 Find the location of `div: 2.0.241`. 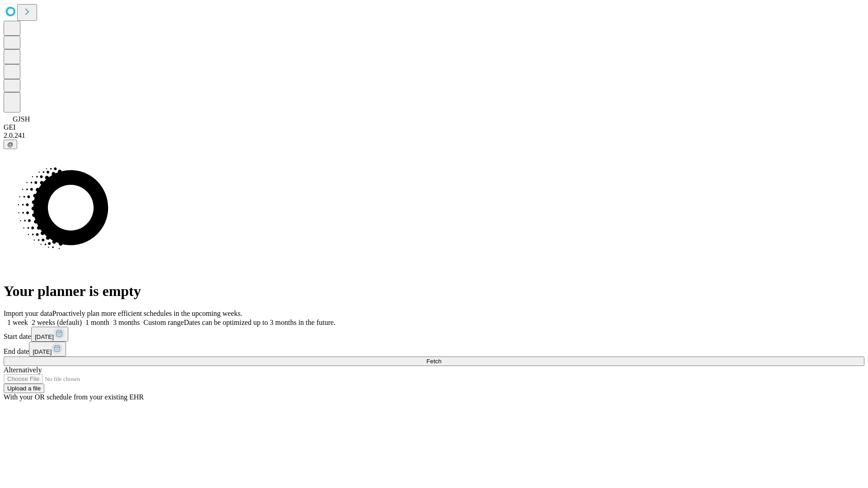

div: 2.0.241 is located at coordinates (434, 136).